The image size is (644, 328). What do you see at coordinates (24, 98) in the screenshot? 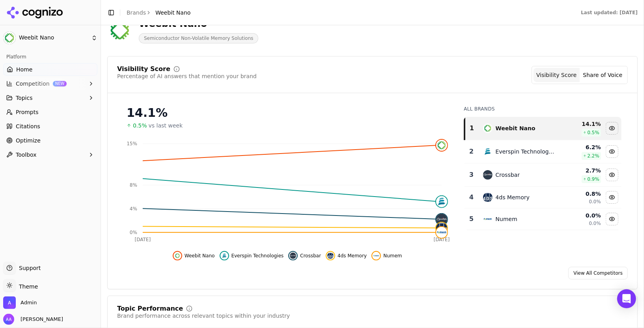
I see `span: Topics` at bounding box center [24, 98].